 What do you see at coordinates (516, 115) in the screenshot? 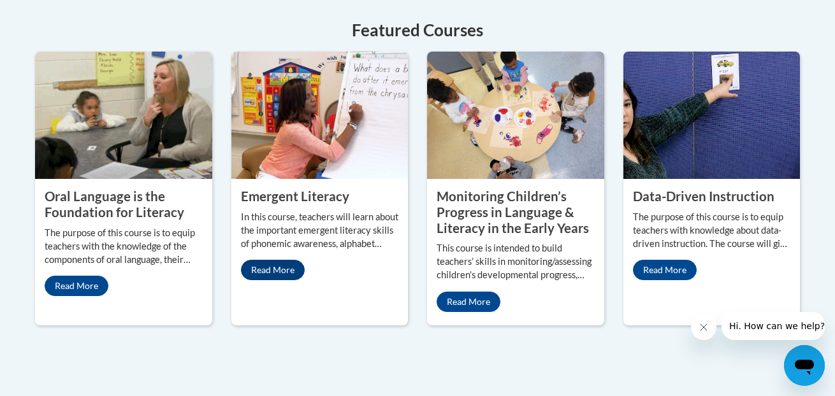
I see `img: Monitoring Children’s Progress in Language & Literacy in the Early Years` at bounding box center [516, 115].